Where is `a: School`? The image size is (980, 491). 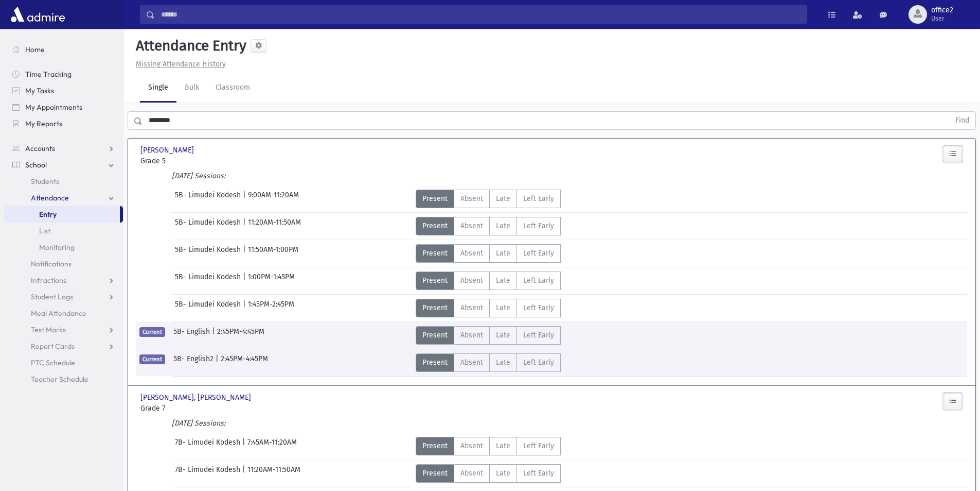
a: School is located at coordinates (63, 165).